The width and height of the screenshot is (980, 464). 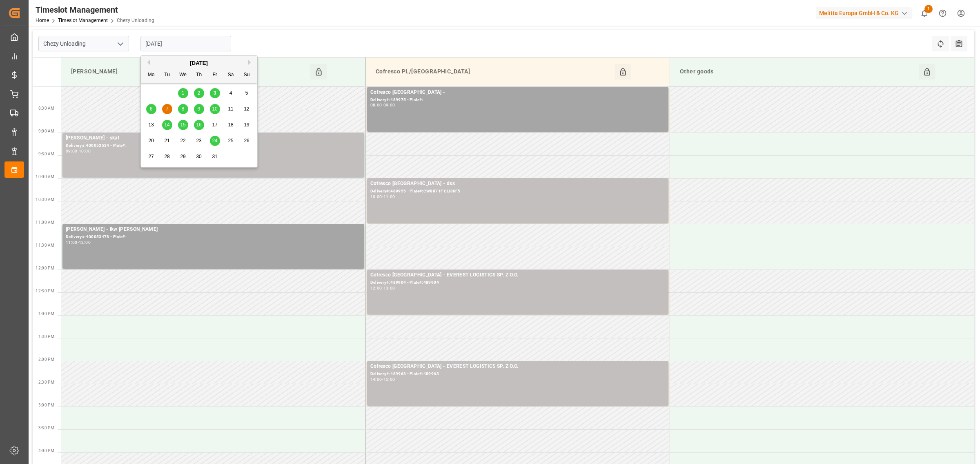 What do you see at coordinates (199, 109) in the screenshot?
I see `div: Choose Thursday, October 9th, 2025` at bounding box center [199, 109].